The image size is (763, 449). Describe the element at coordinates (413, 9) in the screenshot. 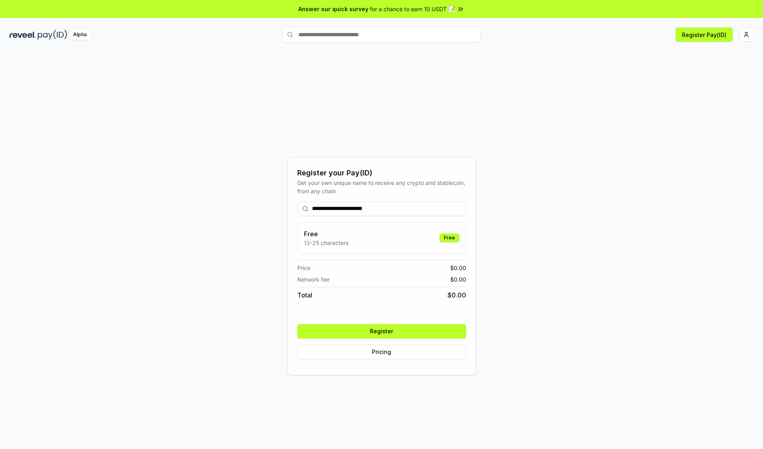

I see `span: for a chance to earn 10 USDT 📝` at that location.